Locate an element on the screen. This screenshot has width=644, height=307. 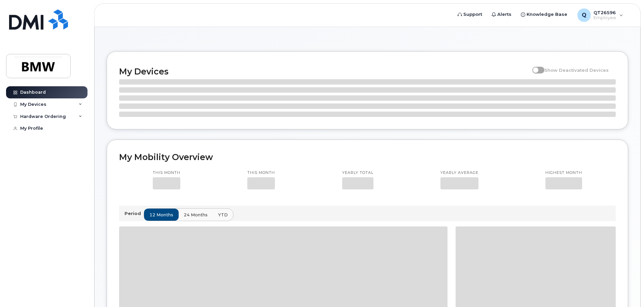
h2: My Mobility Overview is located at coordinates (368, 157).